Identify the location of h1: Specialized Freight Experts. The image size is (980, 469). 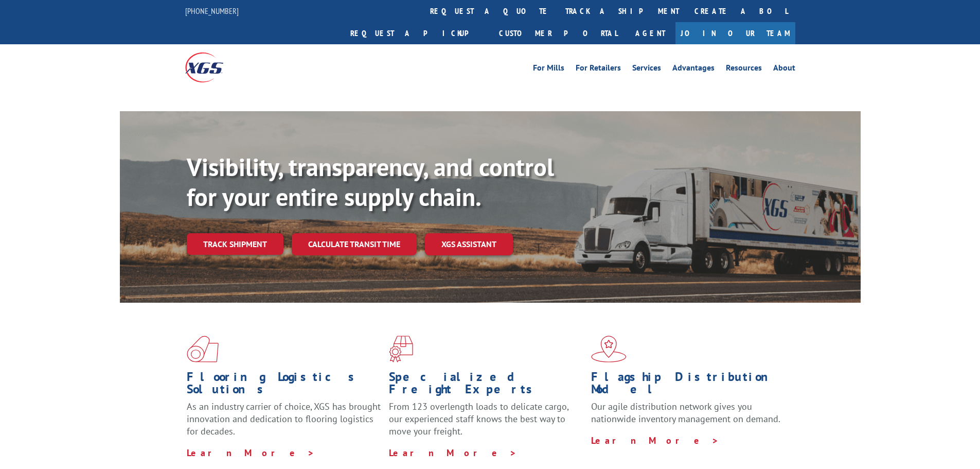
(486, 386).